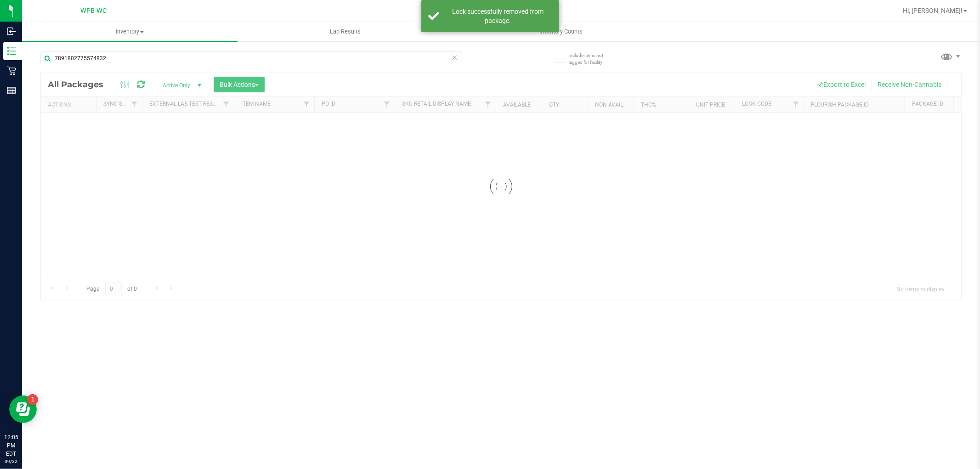 Image resolution: width=980 pixels, height=469 pixels. What do you see at coordinates (561, 32) in the screenshot?
I see `a: Inventory Counts` at bounding box center [561, 32].